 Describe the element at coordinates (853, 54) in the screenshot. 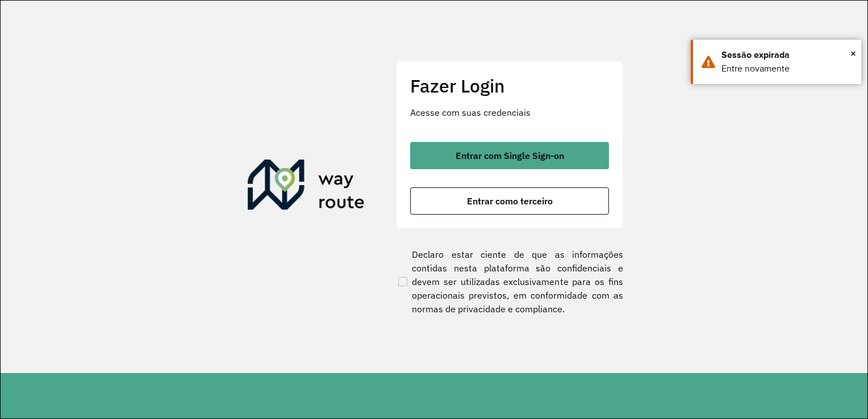

I see `button: Close` at that location.